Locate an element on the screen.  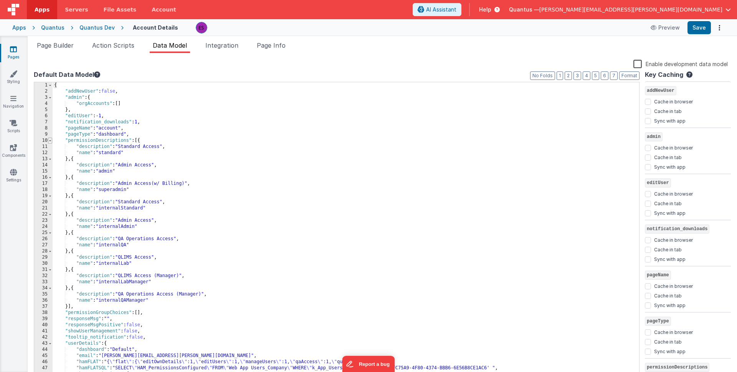
span: File Assets is located at coordinates (120, 10).